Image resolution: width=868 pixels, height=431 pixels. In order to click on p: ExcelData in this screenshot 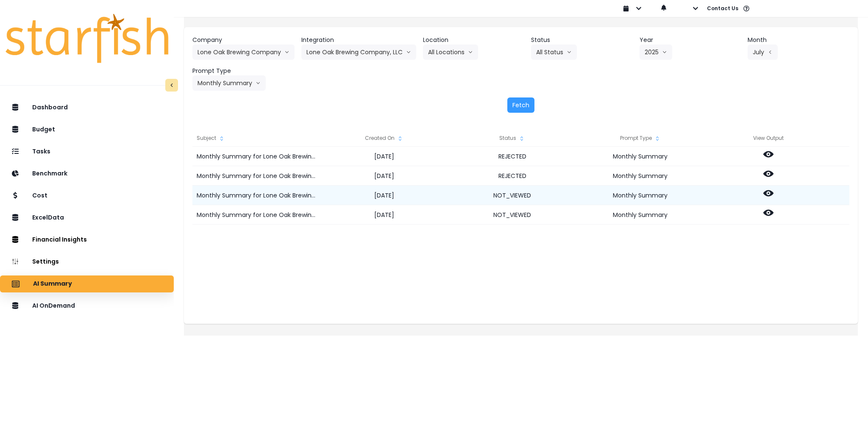, I will do `click(48, 217)`.